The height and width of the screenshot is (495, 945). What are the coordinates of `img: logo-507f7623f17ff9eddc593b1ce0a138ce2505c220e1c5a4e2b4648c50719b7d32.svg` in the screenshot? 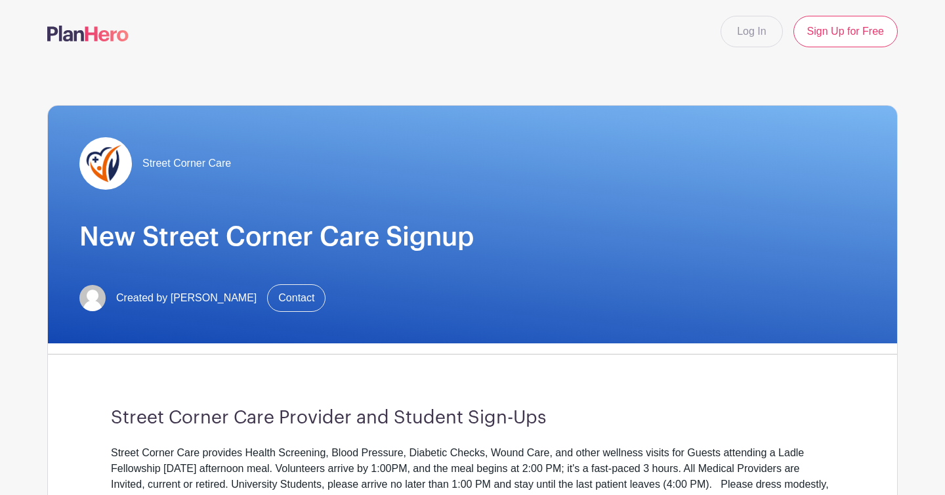 It's located at (88, 33).